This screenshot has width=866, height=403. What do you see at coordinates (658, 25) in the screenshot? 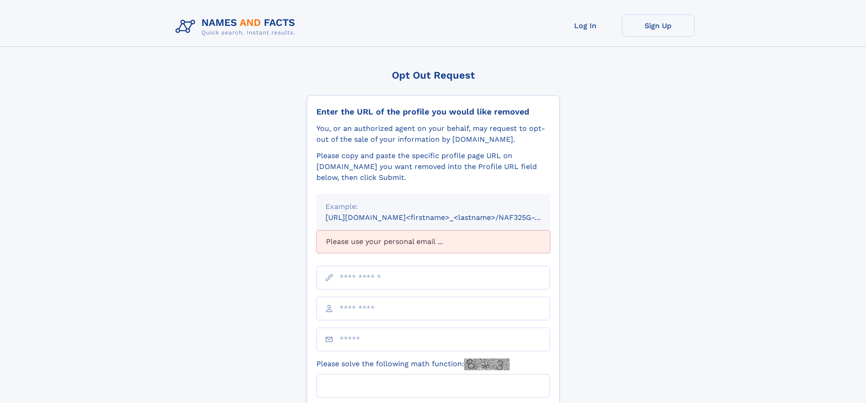
I see `a: Sign Up` at bounding box center [658, 25].